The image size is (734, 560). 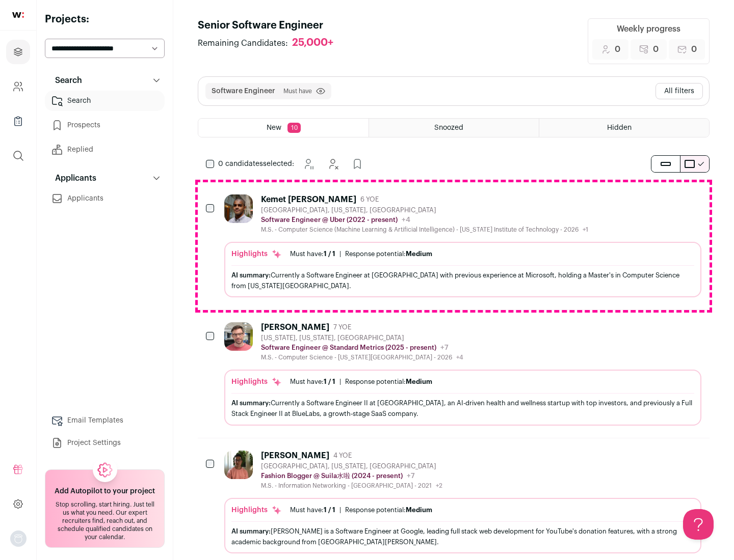 I want to click on a: Prospects, so click(x=104, y=126).